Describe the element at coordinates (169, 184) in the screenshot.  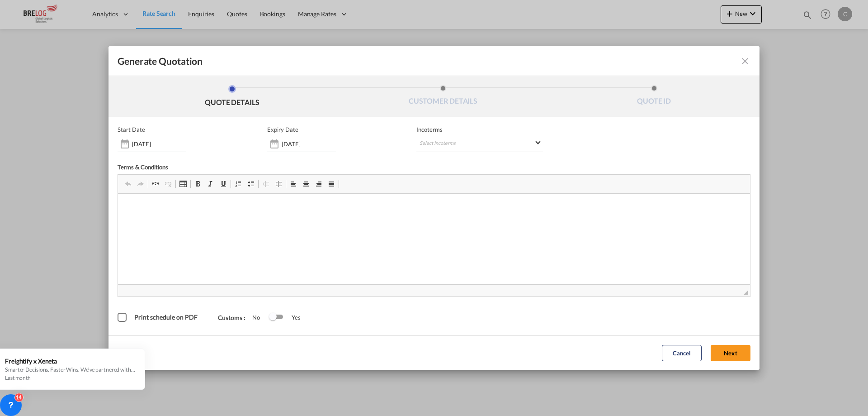
I see `a: Link entfernen` at that location.